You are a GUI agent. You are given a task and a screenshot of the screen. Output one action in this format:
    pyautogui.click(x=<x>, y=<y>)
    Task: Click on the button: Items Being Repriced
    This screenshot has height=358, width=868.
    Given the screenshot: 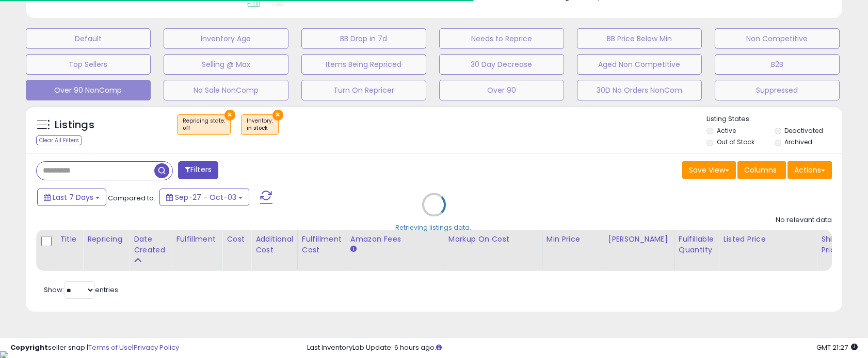 What is the action you would take?
    pyautogui.click(x=364, y=65)
    